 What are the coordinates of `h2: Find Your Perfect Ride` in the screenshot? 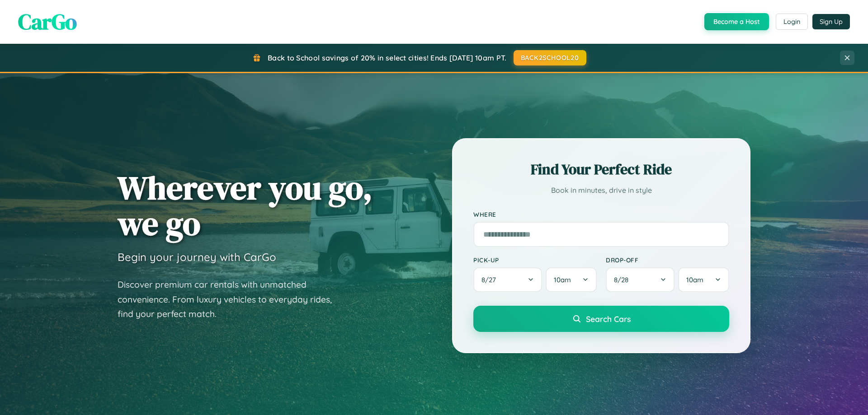 It's located at (601, 169).